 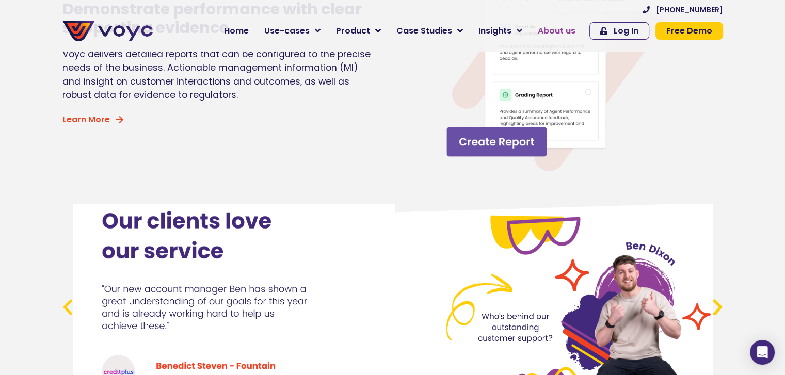 I want to click on span: Log In, so click(x=626, y=31).